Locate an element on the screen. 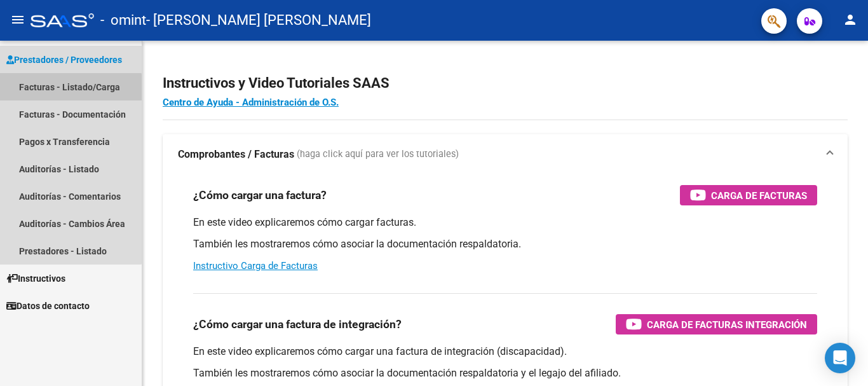 The image size is (868, 386). mat-expansion-panel-header: Comprobantes / Facturas (haga click aquí para ver los tutoriales) is located at coordinates (506, 155).